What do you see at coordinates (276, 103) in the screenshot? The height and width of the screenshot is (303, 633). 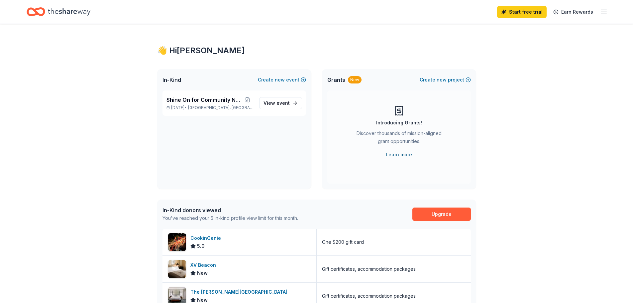 I see `span: View` at bounding box center [276, 103].